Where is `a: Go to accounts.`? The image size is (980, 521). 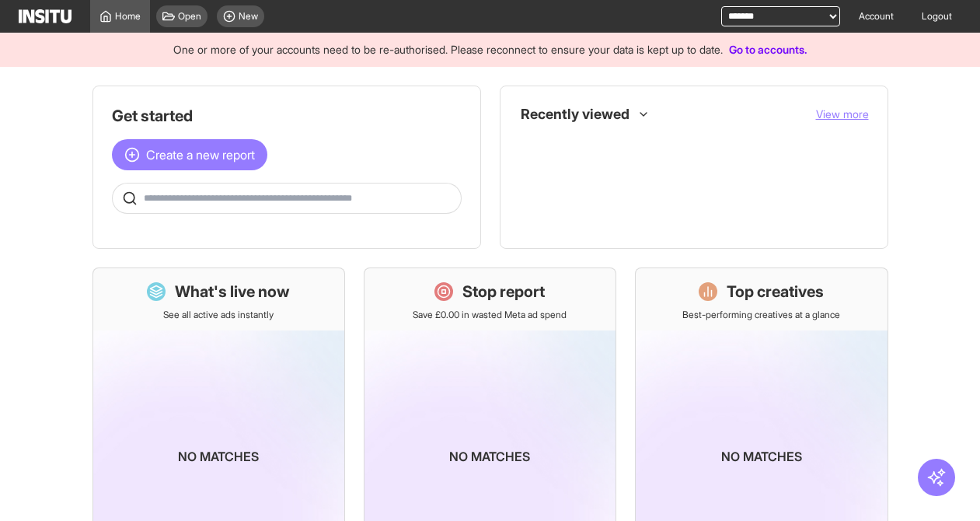
a: Go to accounts. is located at coordinates (768, 49).